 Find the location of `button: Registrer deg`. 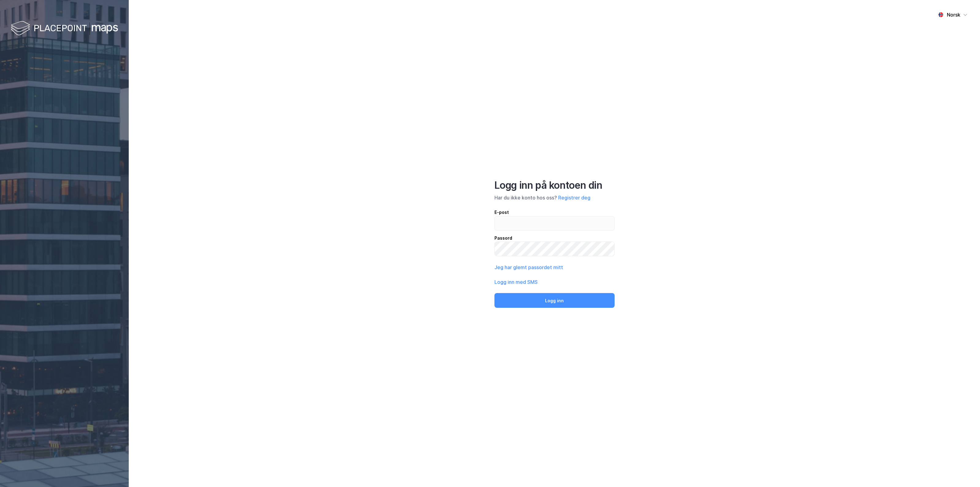

button: Registrer deg is located at coordinates (575, 198).